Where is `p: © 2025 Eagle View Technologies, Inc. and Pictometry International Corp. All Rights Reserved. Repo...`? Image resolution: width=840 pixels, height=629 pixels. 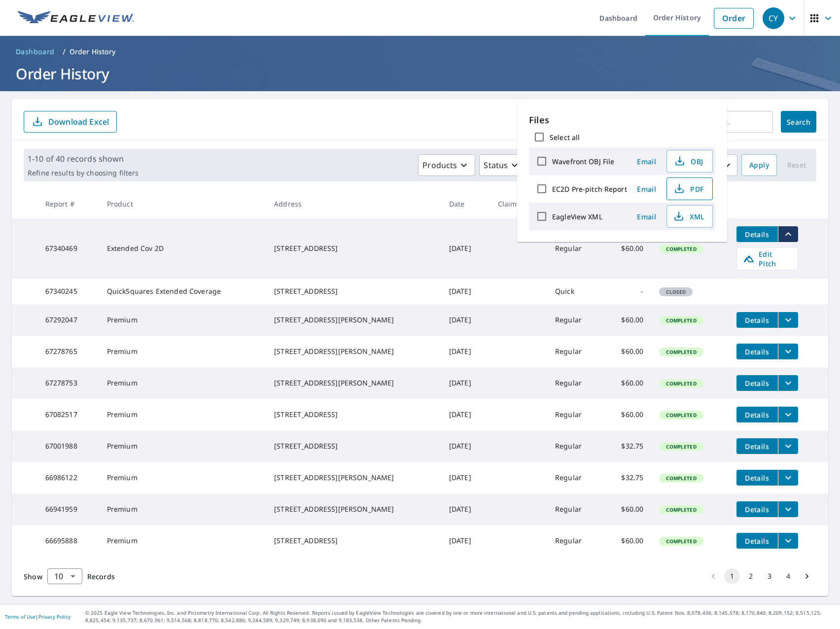 p: © 2025 Eagle View Technologies, Inc. and Pictometry International Corp. All Rights Reserved. Repo... is located at coordinates (460, 617).